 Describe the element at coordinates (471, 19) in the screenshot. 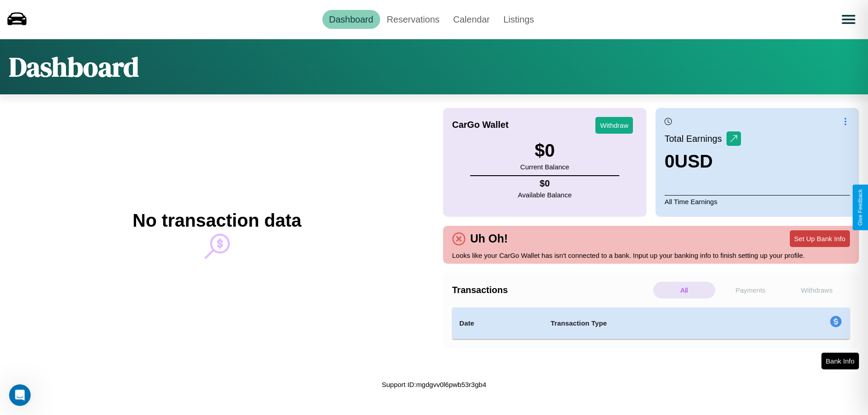

I see `a: Calendar` at that location.